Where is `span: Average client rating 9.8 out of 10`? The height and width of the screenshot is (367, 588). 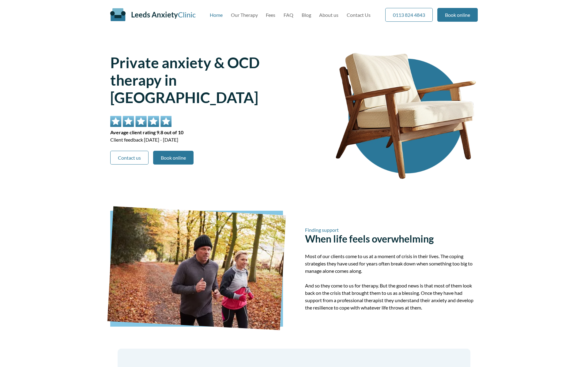
span: Average client rating 9.8 out of 10 is located at coordinates (211, 133).